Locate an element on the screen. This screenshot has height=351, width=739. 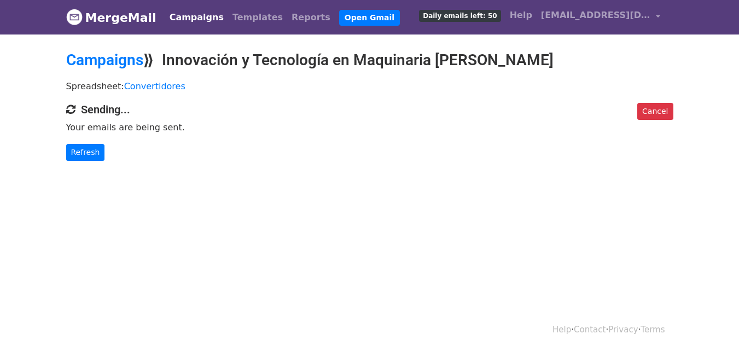
h4: Sending... is located at coordinates (370, 109).